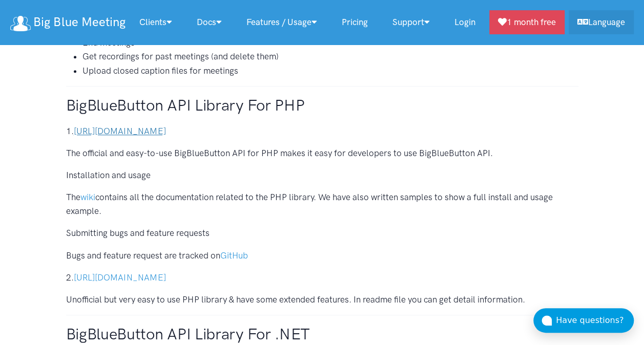 The image size is (644, 345). Describe the element at coordinates (68, 22) in the screenshot. I see `a: Big Blue Meeting` at that location.